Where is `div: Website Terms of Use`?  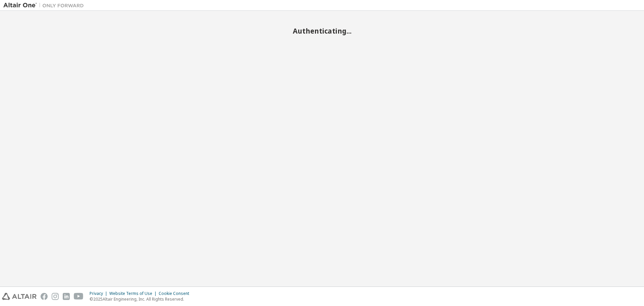
div: Website Terms of Use is located at coordinates (134, 293).